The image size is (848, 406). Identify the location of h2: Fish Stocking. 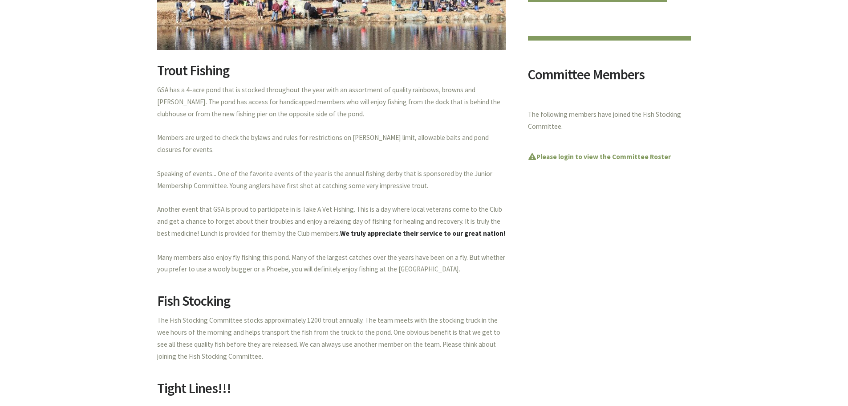
(331, 304).